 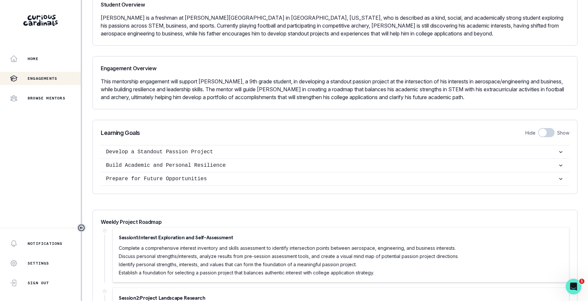 I want to click on p: Show, so click(x=563, y=133).